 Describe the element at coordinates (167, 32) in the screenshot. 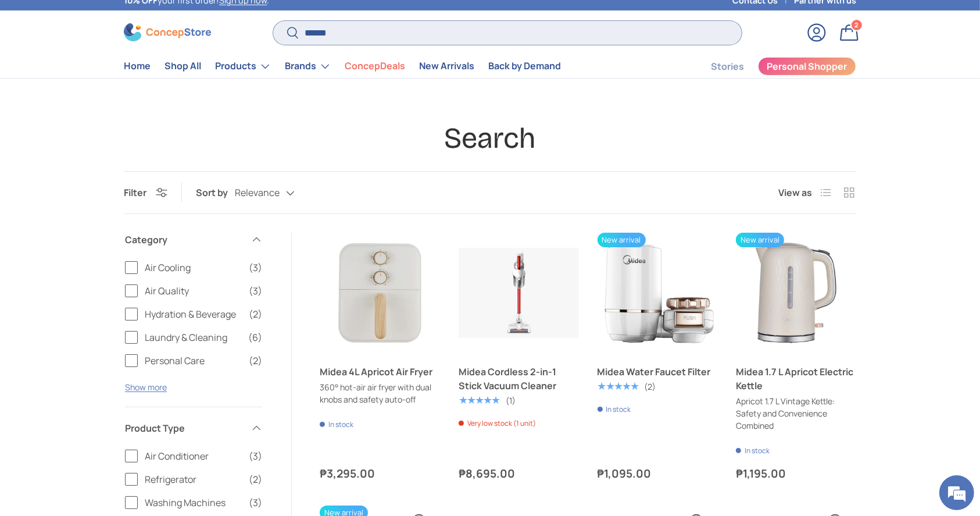

I see `a: ConcepStore` at that location.